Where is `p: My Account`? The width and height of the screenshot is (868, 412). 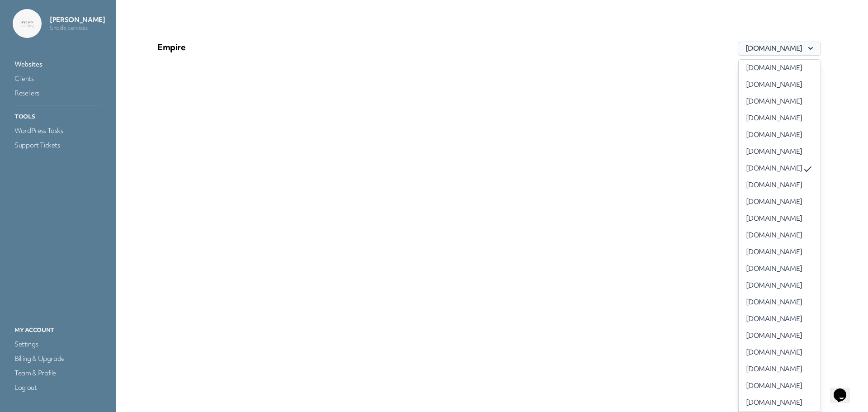
p: My Account is located at coordinates (58, 330).